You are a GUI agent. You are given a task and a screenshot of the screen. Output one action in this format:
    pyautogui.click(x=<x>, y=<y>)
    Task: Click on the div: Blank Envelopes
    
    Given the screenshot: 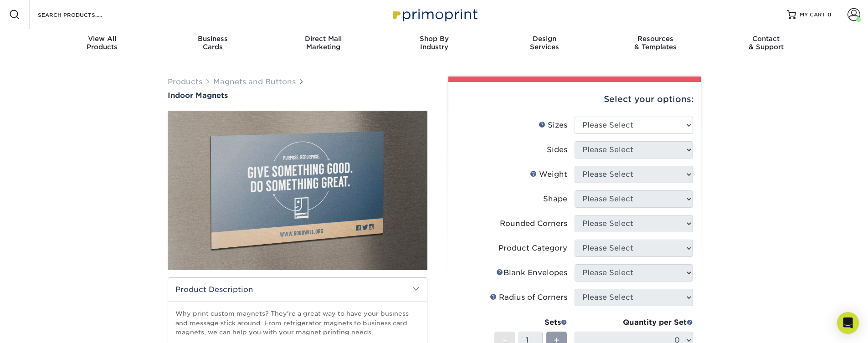 What is the action you would take?
    pyautogui.click(x=532, y=273)
    